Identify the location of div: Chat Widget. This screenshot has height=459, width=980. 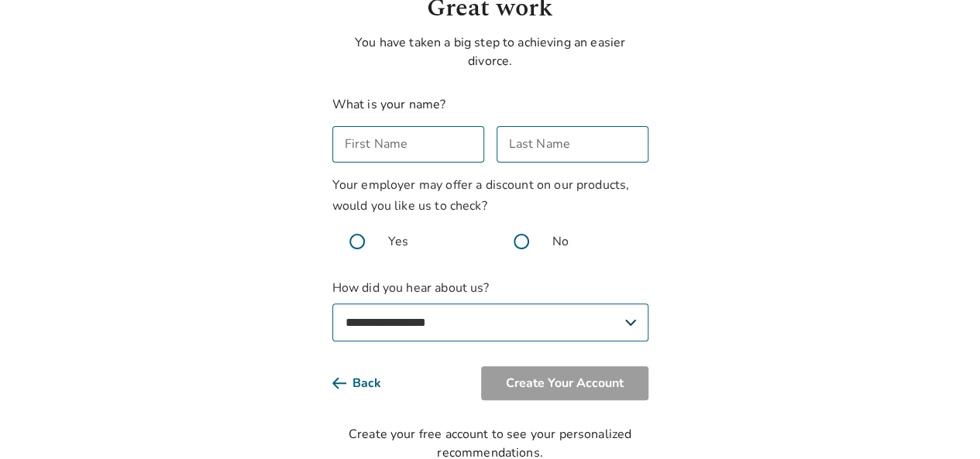
(941, 422).